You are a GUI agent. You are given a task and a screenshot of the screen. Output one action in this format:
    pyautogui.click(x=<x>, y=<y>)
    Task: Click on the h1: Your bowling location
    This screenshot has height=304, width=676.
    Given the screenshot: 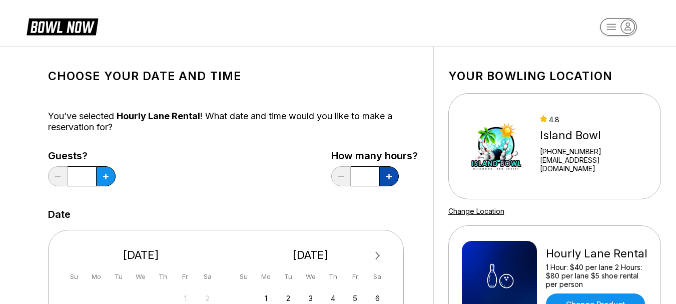 What is the action you would take?
    pyautogui.click(x=554, y=76)
    